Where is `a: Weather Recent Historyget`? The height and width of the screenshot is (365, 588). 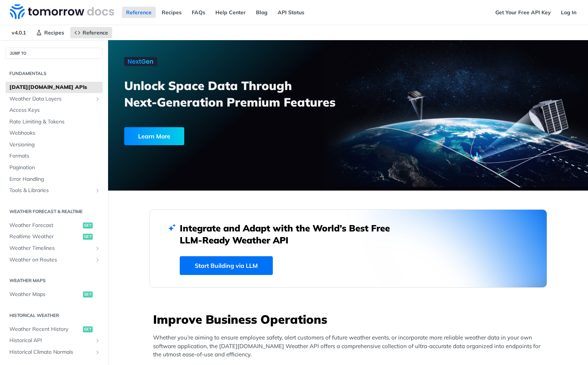
a: Weather Recent Historyget is located at coordinates (54, 329).